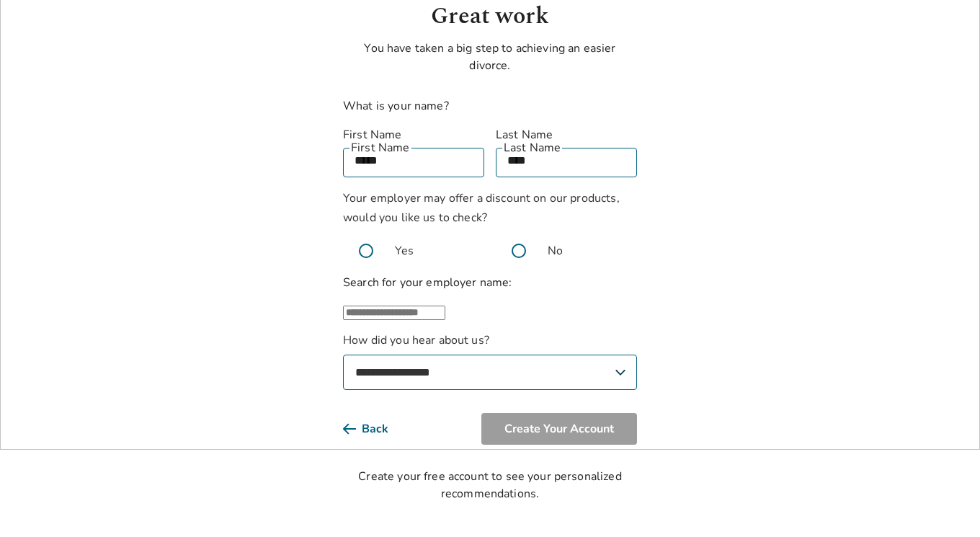 This screenshot has width=980, height=537. What do you see at coordinates (490, 360) in the screenshot?
I see `label: How did you hear about us?` at bounding box center [490, 360].